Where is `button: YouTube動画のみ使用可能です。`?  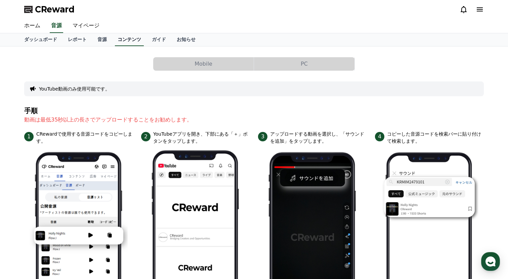 button: YouTube動画のみ使用可能です。 is located at coordinates (74, 89).